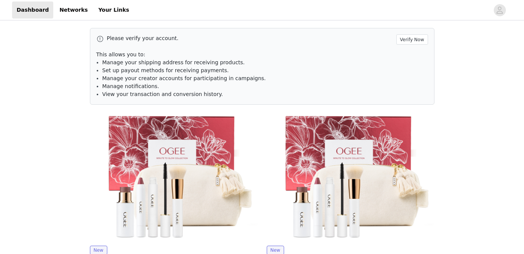  Describe the element at coordinates (163, 94) in the screenshot. I see `span: View your transaction and conversion history.` at that location.